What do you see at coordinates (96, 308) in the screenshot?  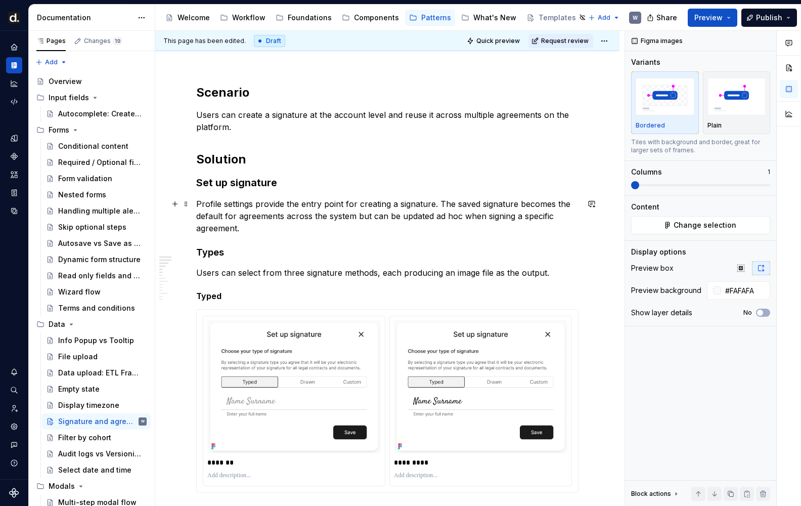 I see `a: Terms and conditions` at bounding box center [96, 308].